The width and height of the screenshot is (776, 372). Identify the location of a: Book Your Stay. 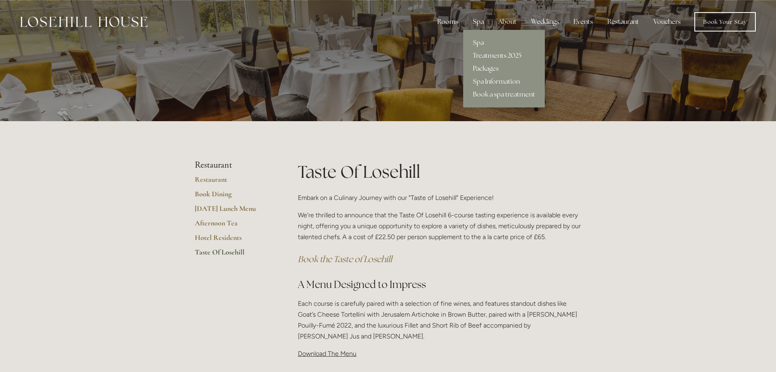
(725, 22).